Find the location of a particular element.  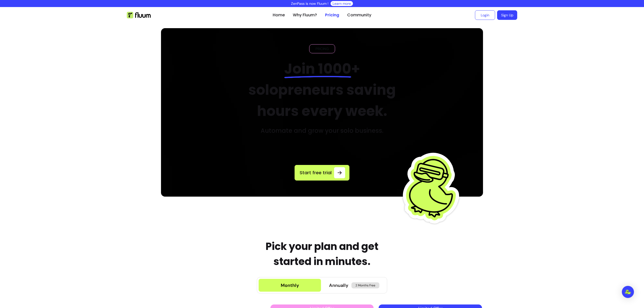

a: Sign Up is located at coordinates (507, 15).